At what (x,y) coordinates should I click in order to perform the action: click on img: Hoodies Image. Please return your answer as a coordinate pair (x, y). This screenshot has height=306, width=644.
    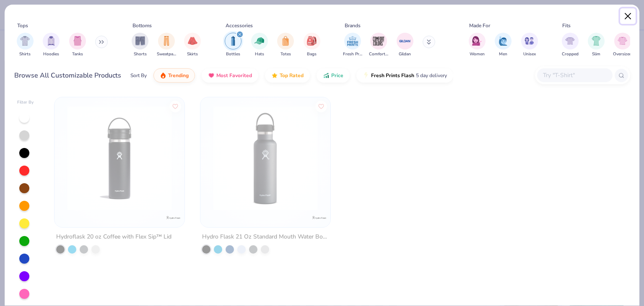
    Looking at the image, I should click on (51, 41).